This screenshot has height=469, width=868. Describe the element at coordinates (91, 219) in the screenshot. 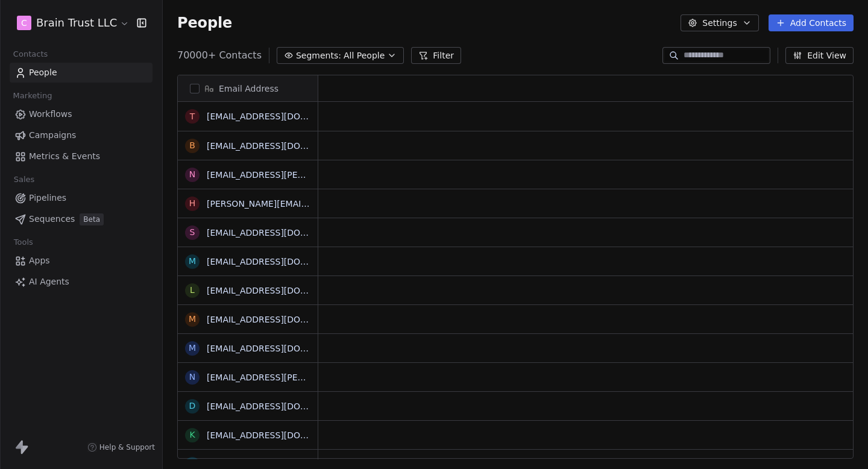

I see `span: Beta` at that location.